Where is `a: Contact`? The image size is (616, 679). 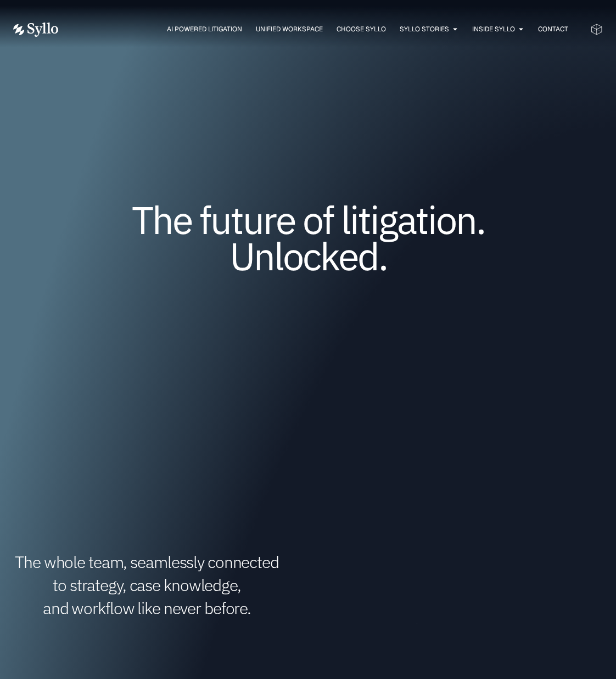
a: Contact is located at coordinates (553, 29).